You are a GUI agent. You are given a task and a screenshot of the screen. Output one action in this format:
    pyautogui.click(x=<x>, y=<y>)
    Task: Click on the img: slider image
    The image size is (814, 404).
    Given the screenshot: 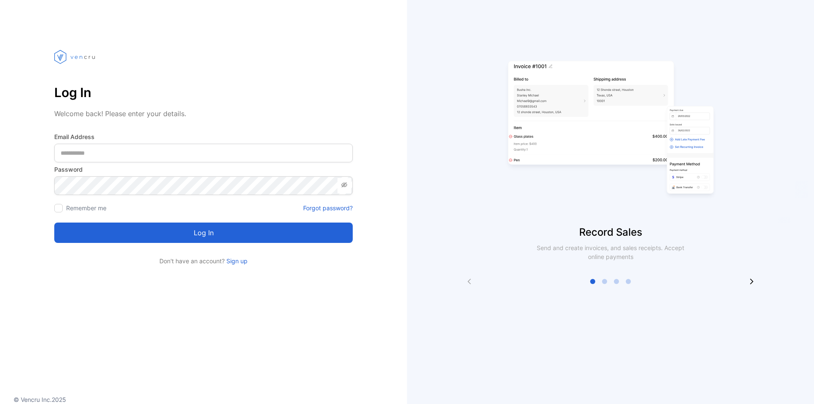 What is the action you would take?
    pyautogui.click(x=611, y=129)
    